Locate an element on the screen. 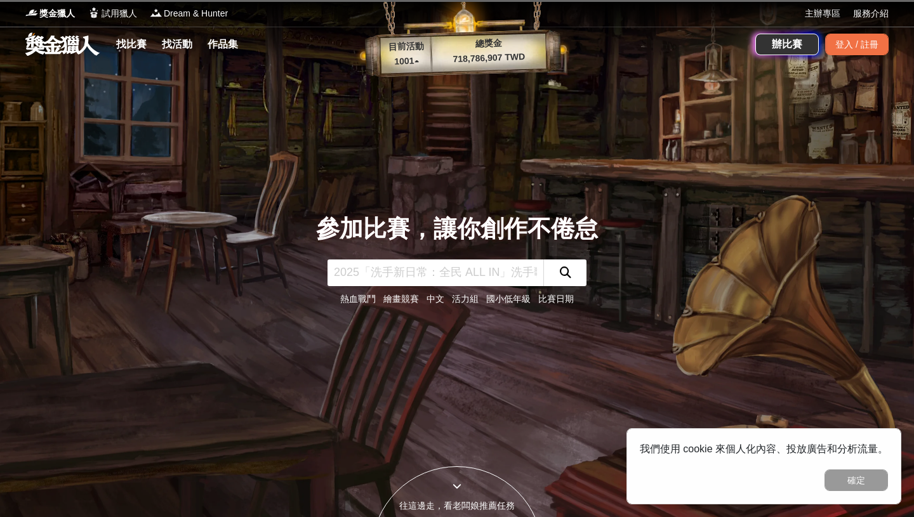 This screenshot has width=914, height=517. div: 登入 / 註冊 is located at coordinates (857, 44).